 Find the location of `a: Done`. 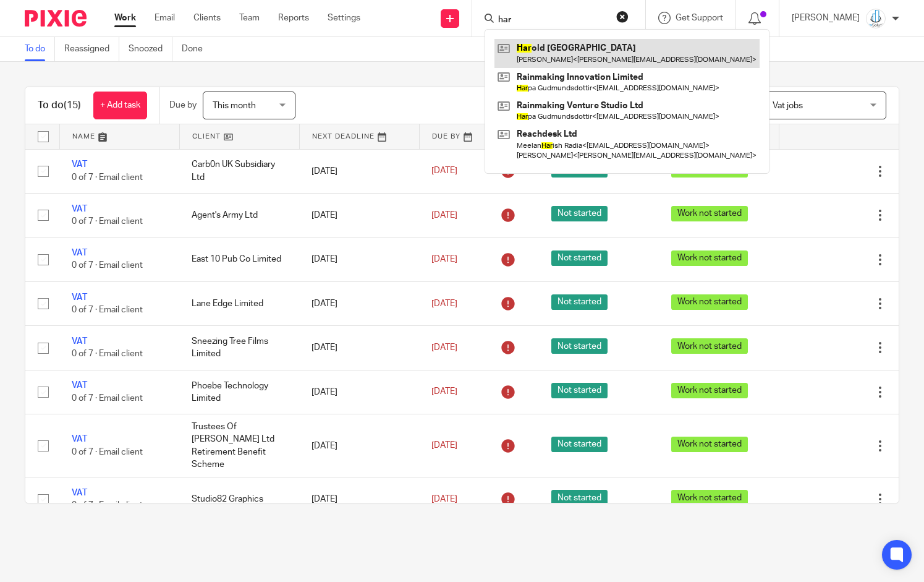

a: Done is located at coordinates (197, 49).